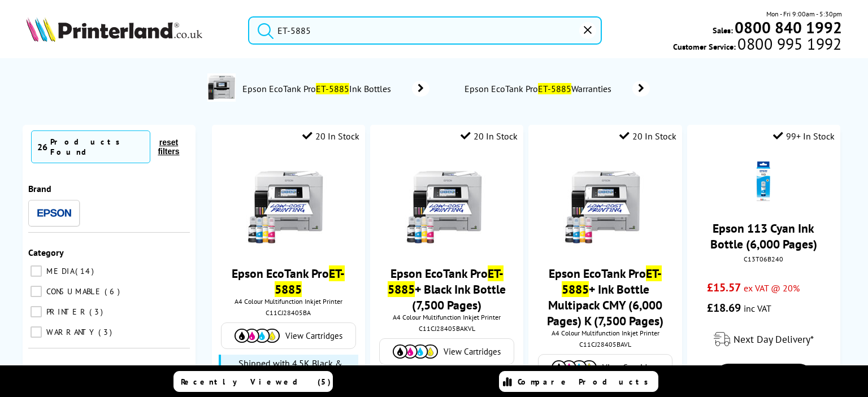  Describe the element at coordinates (114, 29) in the screenshot. I see `img: Printerland Logo` at that location.